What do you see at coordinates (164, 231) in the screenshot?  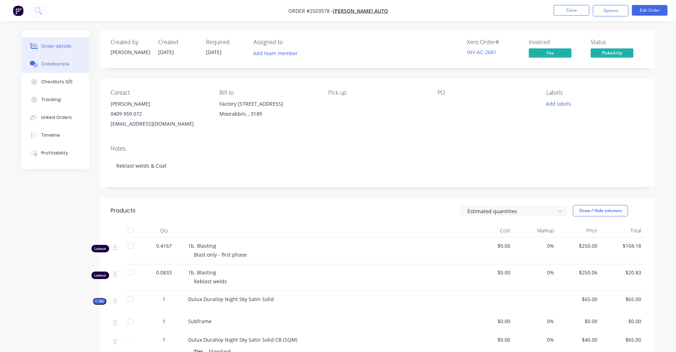 I see `div: Qty` at bounding box center [164, 231].